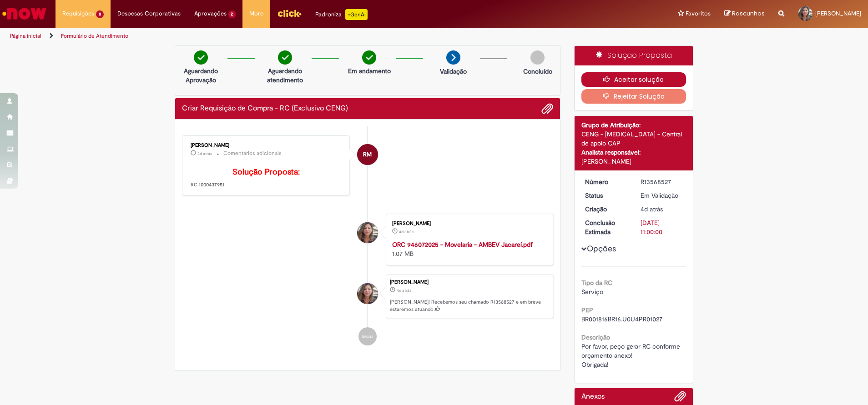 The width and height of the screenshot is (868, 405). I want to click on span: Por favor, peço gerar RC conforme orçamento anexo! Obrigada!, so click(631, 355).